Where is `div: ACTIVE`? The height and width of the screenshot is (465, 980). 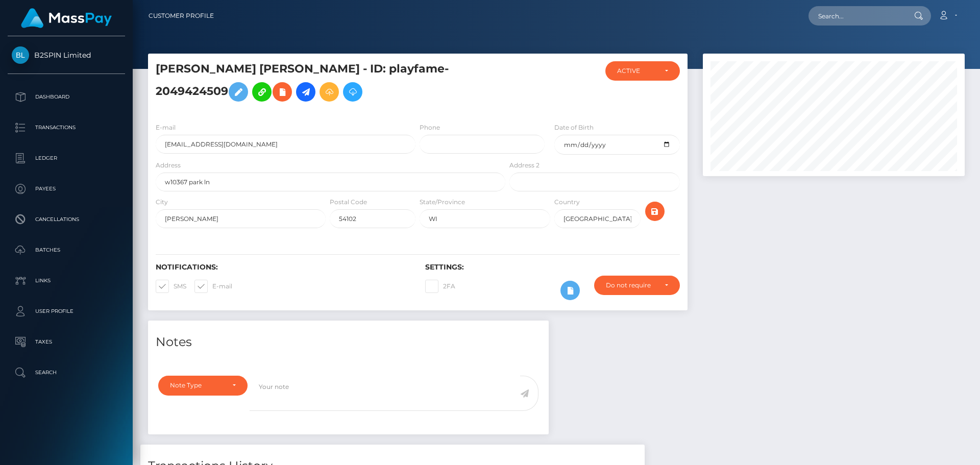 div: ACTIVE is located at coordinates (637, 71).